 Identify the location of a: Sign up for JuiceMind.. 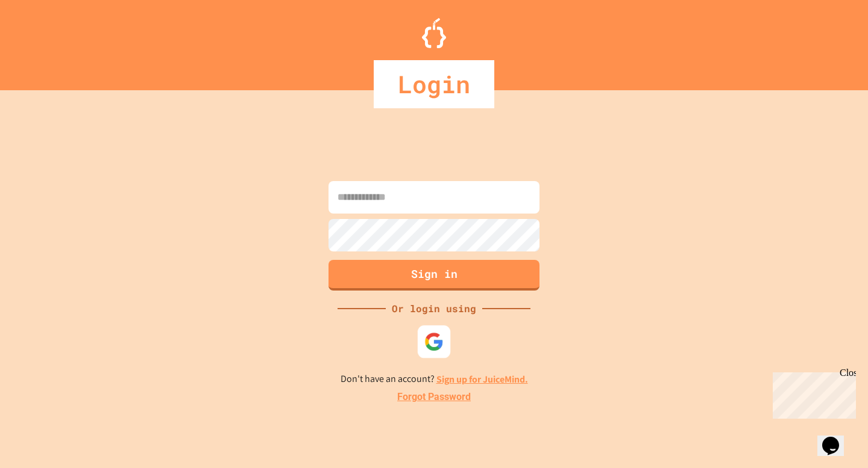
(482, 379).